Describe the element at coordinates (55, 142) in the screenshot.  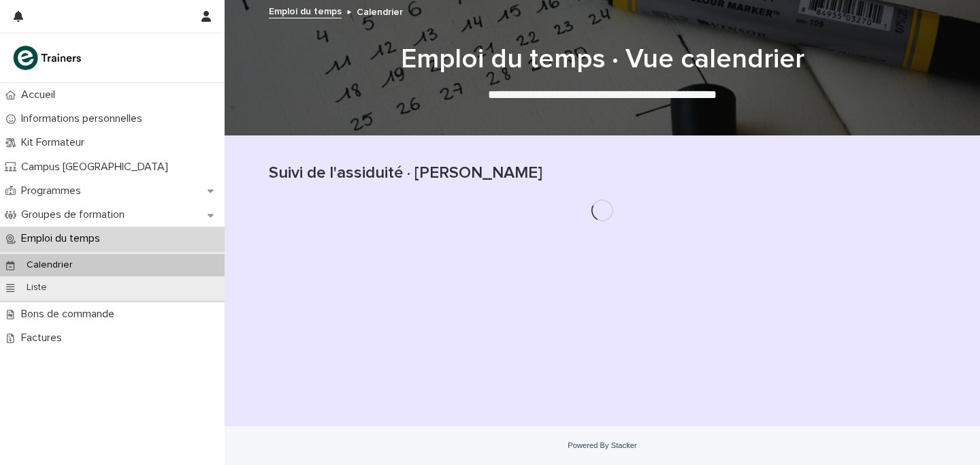
I see `p: Kit Formateur` at that location.